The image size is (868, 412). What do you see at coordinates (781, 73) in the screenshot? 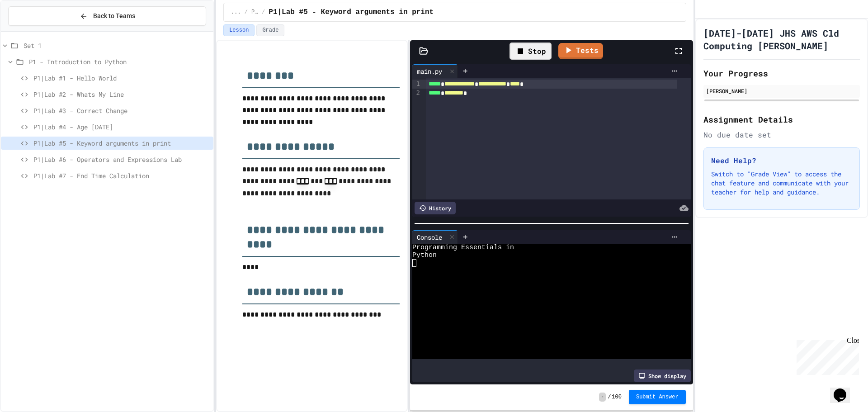
I see `h2: Your Progress` at bounding box center [781, 73].